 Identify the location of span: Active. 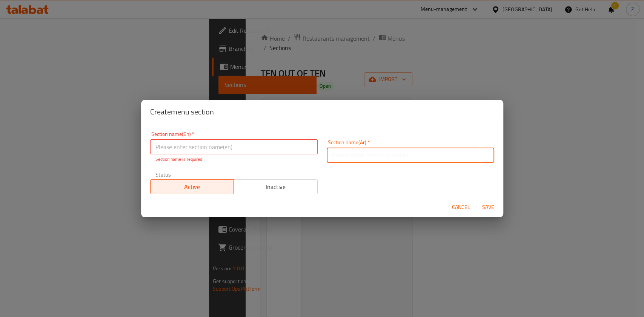
(193, 187).